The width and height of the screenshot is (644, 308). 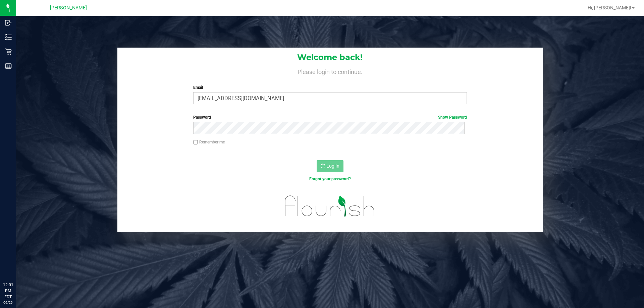 I want to click on label: Remember me, so click(x=209, y=142).